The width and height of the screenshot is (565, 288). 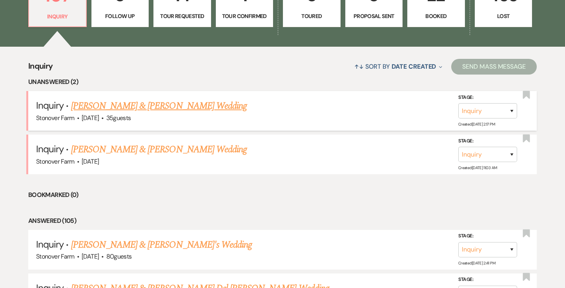 What do you see at coordinates (182, 16) in the screenshot?
I see `p: Tour Requested` at bounding box center [182, 16].